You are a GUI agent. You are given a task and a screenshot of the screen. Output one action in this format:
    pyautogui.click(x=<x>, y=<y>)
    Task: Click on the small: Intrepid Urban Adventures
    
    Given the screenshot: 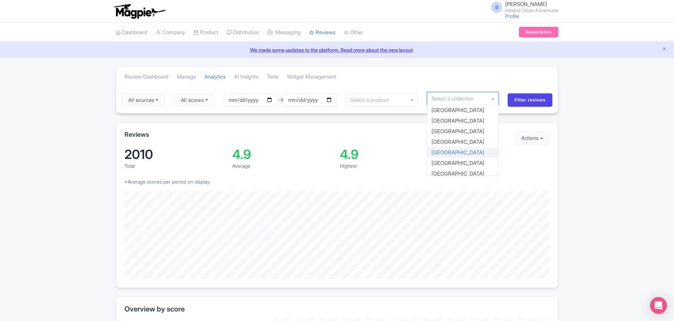 What is the action you would take?
    pyautogui.click(x=532, y=10)
    